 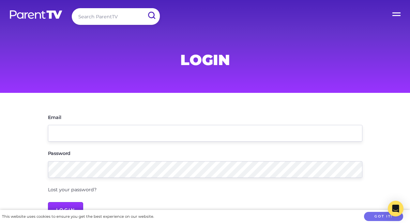 I want to click on label: Password, so click(x=59, y=153).